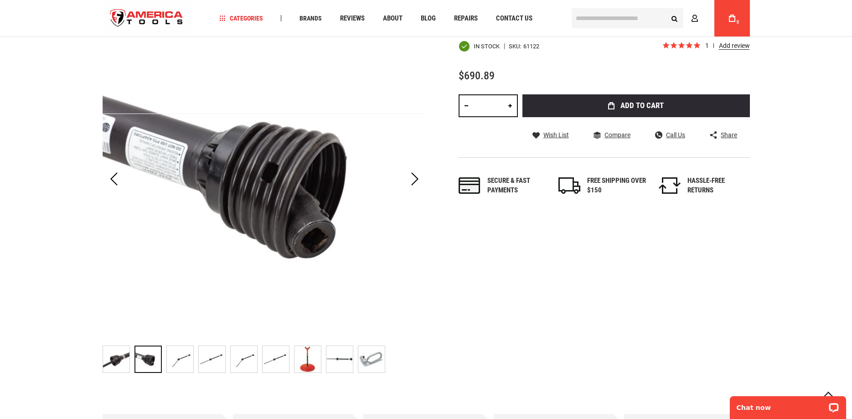 This screenshot has height=419, width=852. Describe the element at coordinates (241, 18) in the screenshot. I see `span: Categories` at that location.